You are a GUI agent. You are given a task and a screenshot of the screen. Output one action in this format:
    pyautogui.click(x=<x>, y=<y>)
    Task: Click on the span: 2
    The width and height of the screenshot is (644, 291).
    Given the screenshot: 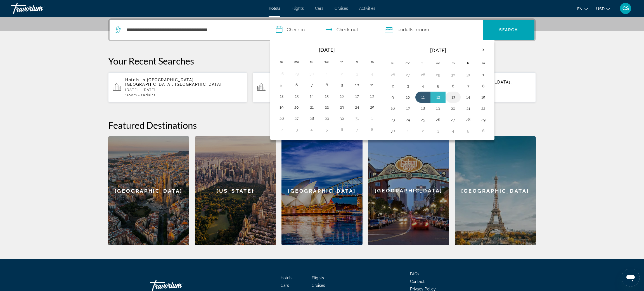 What is the action you would take?
    pyautogui.click(x=148, y=95)
    